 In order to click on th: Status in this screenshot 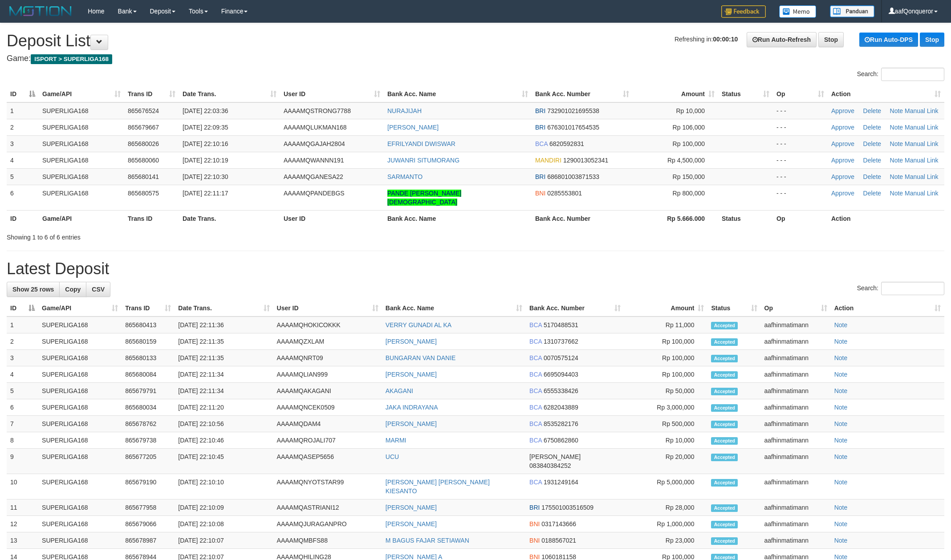, I will do `click(745, 218)`.